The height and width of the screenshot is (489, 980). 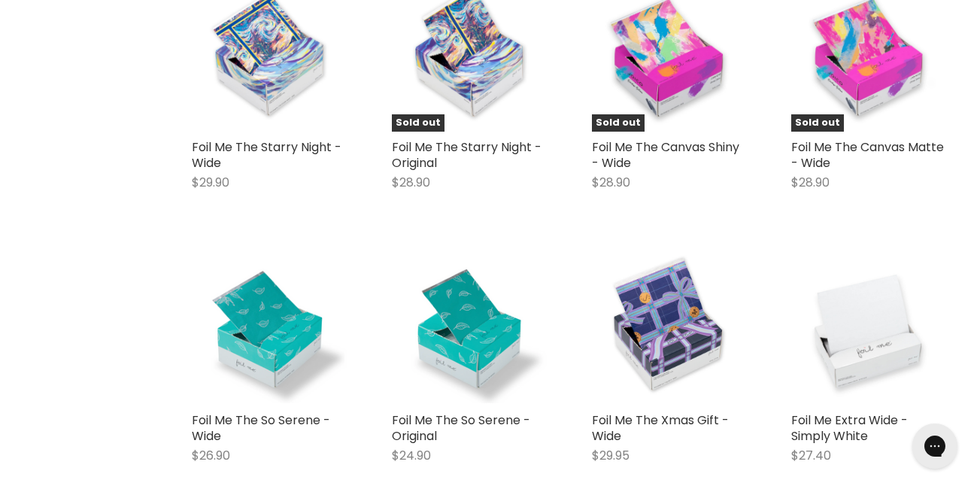 What do you see at coordinates (665, 155) in the screenshot?
I see `a: Foil Me The Canvas Shiny - Wide` at bounding box center [665, 155].